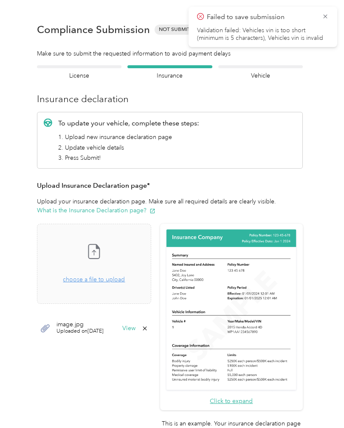  I want to click on li: 1. Upload new insurance declaration page, so click(129, 137).